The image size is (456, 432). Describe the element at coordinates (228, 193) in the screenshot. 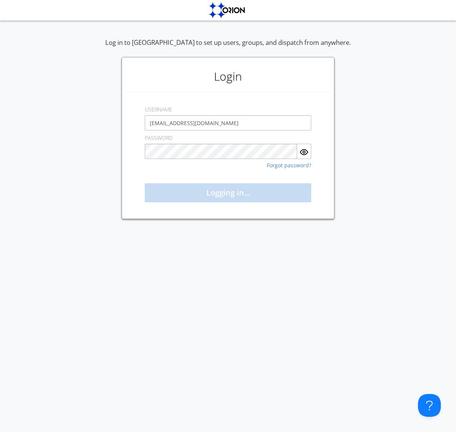

I see `button: Logging in...` at that location.